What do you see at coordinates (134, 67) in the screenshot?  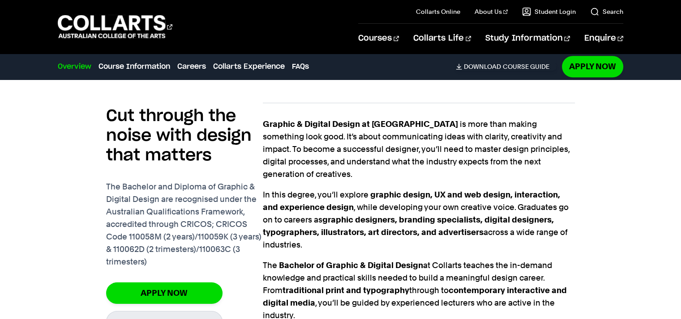 I see `a: Course Information` at bounding box center [134, 67].